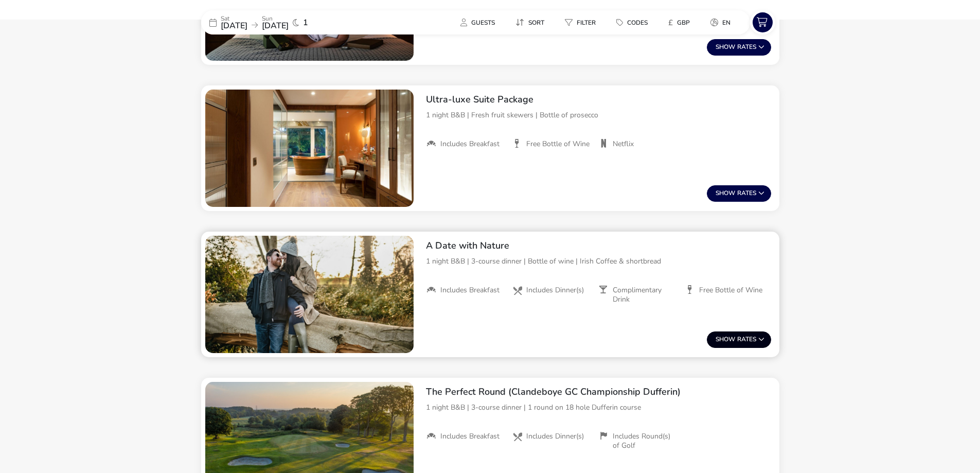 The width and height of the screenshot is (980, 473). What do you see at coordinates (234, 18) in the screenshot?
I see `p: Sat` at bounding box center [234, 18].